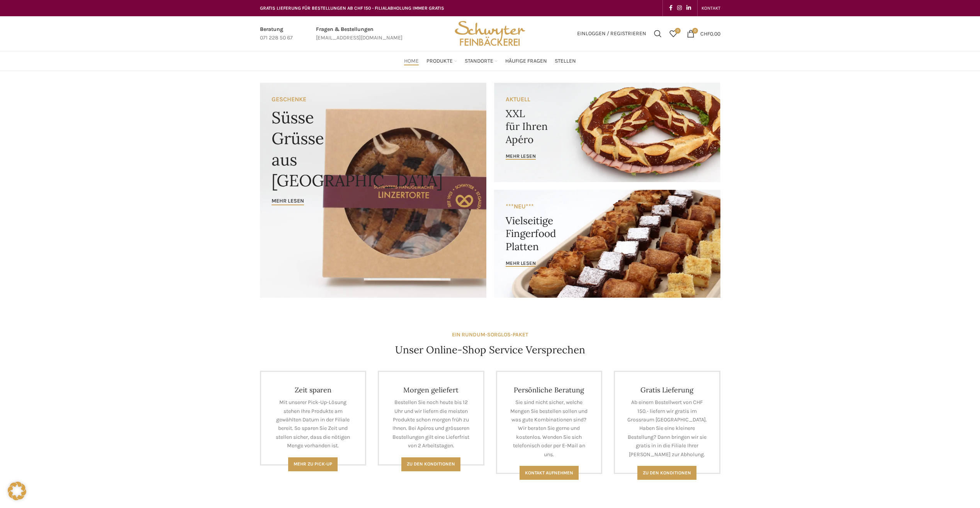  I want to click on img: Bäckerei Schwyter, so click(490, 34).